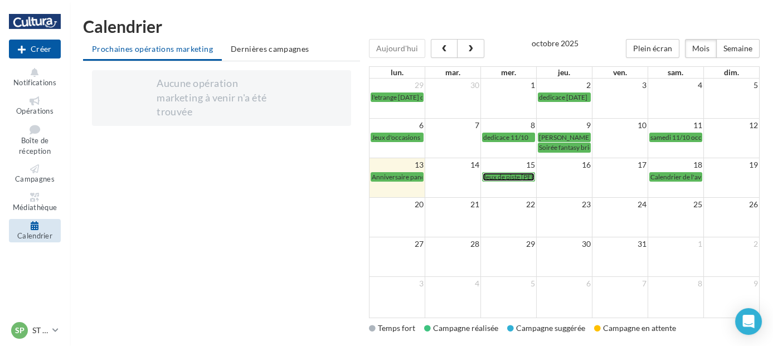  I want to click on td: 11, so click(676, 125).